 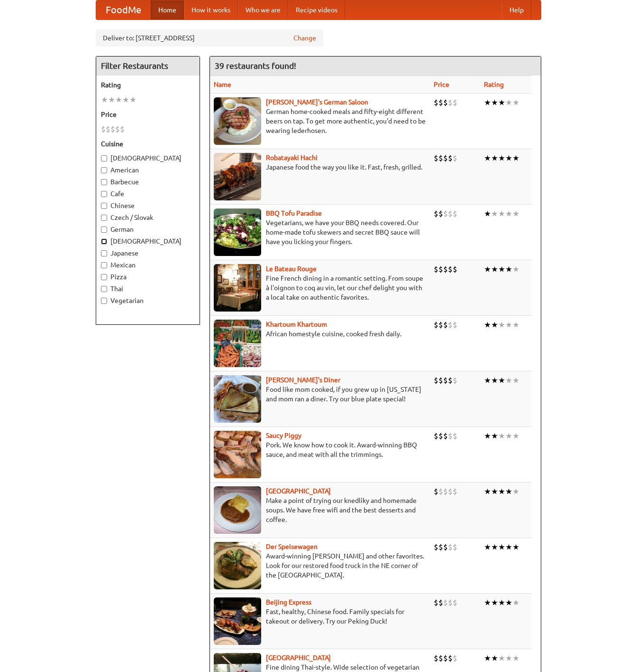 I want to click on label: Japanese, so click(x=148, y=253).